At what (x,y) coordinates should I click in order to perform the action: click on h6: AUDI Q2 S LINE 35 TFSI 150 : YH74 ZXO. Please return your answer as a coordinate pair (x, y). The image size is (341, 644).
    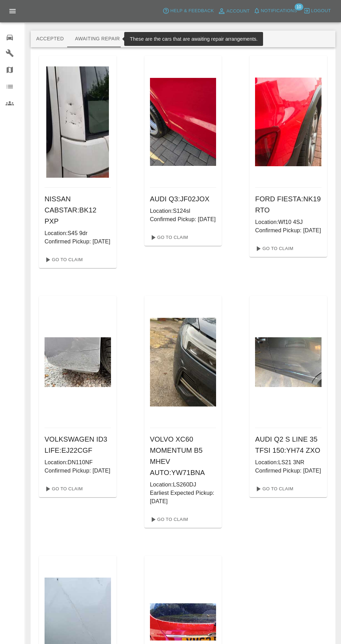
    Looking at the image, I should click on (288, 445).